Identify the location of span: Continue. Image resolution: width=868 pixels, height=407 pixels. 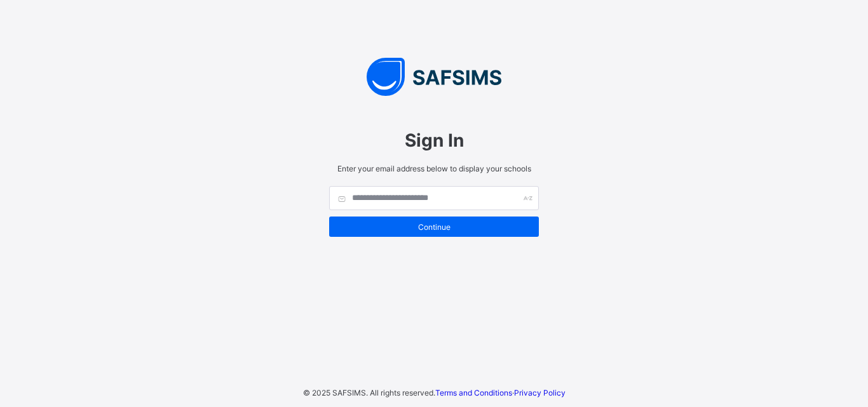
(434, 227).